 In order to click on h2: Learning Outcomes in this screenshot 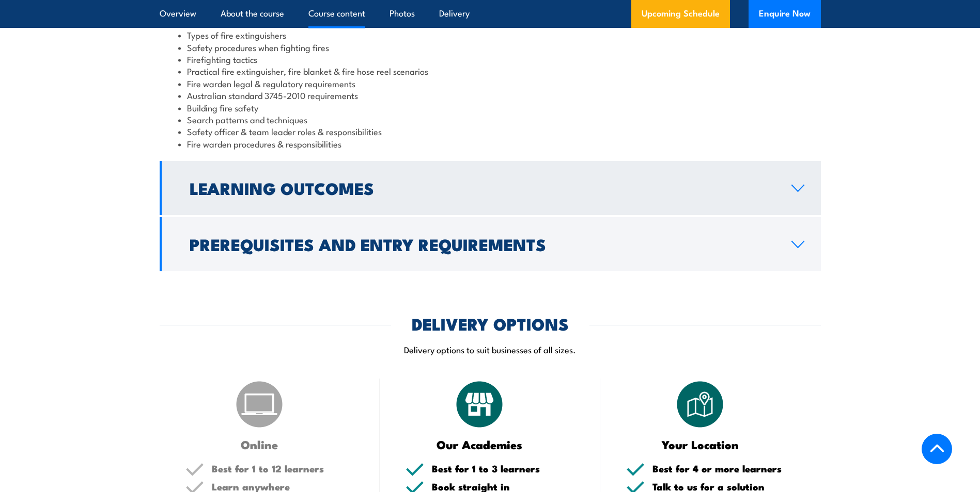, I will do `click(482, 188)`.